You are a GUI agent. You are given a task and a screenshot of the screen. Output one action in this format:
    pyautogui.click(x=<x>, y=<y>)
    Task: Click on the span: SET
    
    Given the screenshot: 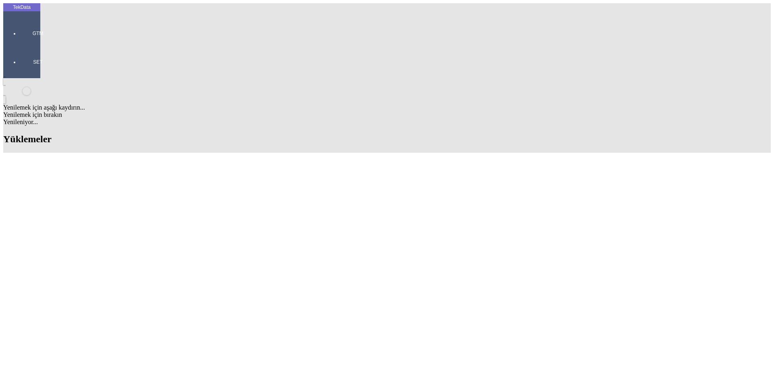 What is the action you would take?
    pyautogui.click(x=38, y=62)
    